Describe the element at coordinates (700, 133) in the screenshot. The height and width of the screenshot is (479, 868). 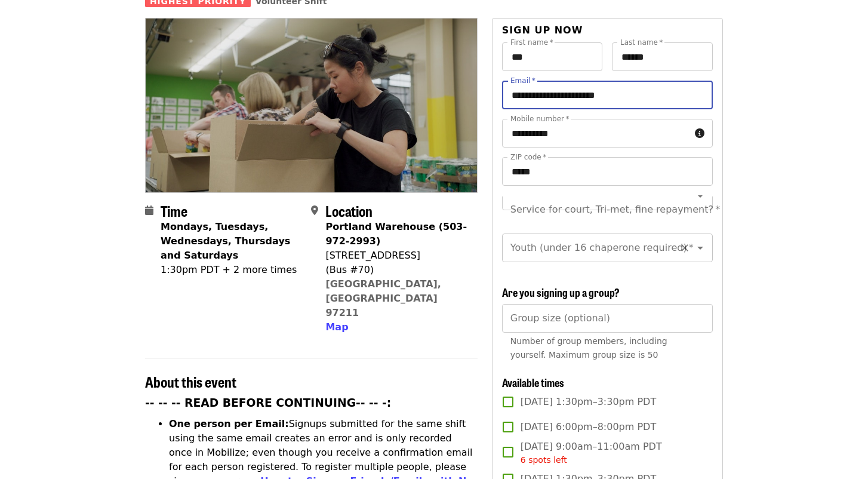
I see `i: circle-info icon` at that location.